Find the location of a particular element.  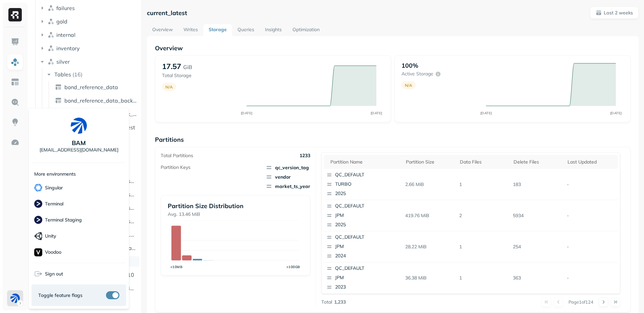

p: Unity is located at coordinates (50, 236).